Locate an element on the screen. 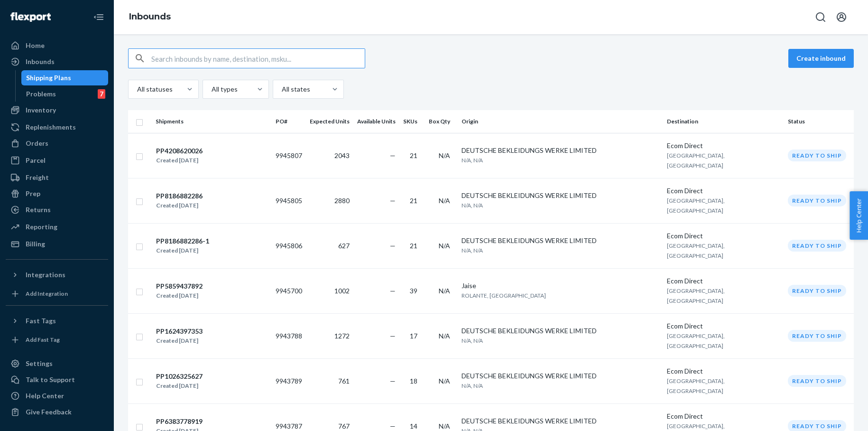 The height and width of the screenshot is (431, 868). div: PP1624397353 is located at coordinates (179, 331).